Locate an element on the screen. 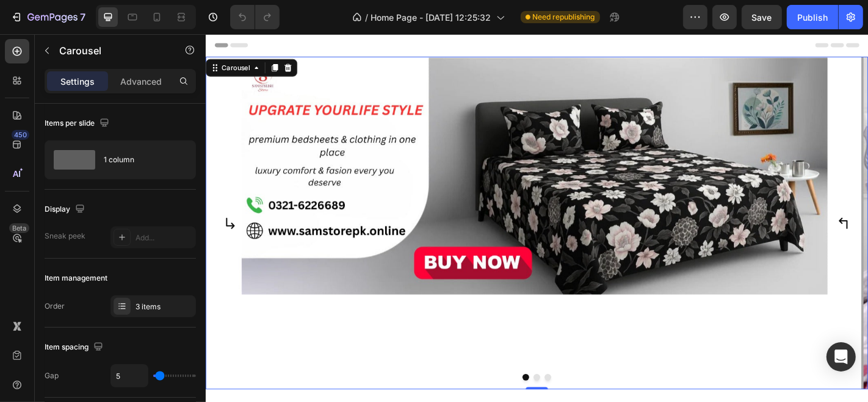  button: 7 is located at coordinates (48, 17).